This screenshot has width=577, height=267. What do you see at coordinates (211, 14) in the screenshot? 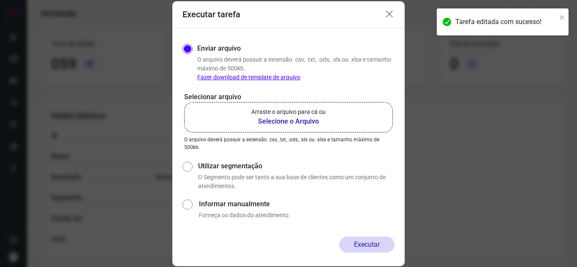
I see `h3: Executar tarefa` at bounding box center [211, 14].